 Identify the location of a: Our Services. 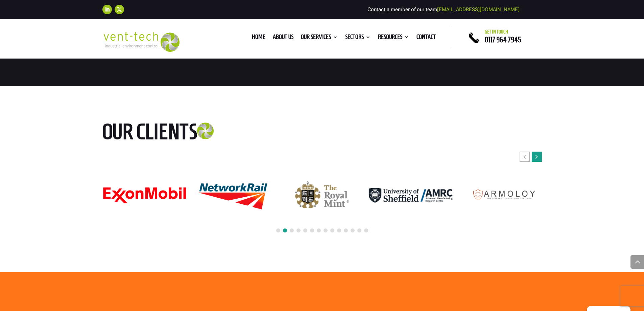
(319, 38).